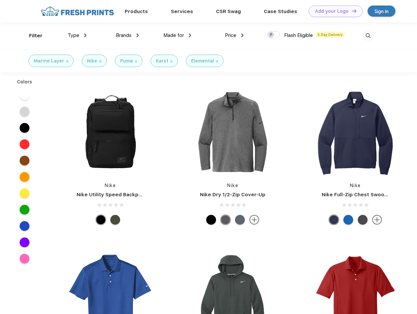 Image resolution: width=417 pixels, height=314 pixels. Describe the element at coordinates (36, 36) in the screenshot. I see `div: Filter` at that location.